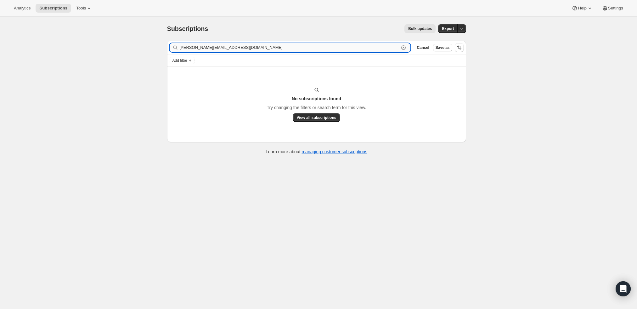 This screenshot has width=637, height=309. I want to click on div: Open Intercom Messenger, so click(623, 288).